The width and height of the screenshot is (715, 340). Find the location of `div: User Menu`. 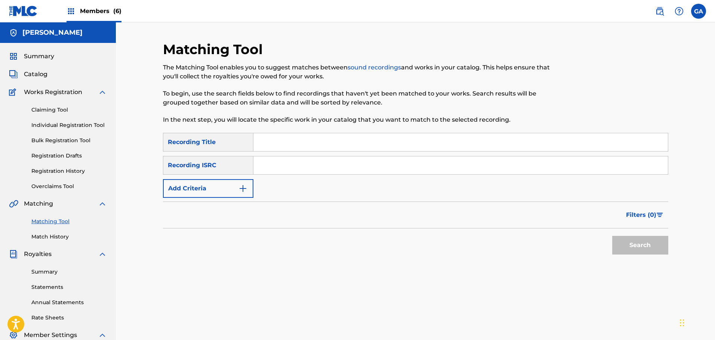

div: User Menu is located at coordinates (698, 11).